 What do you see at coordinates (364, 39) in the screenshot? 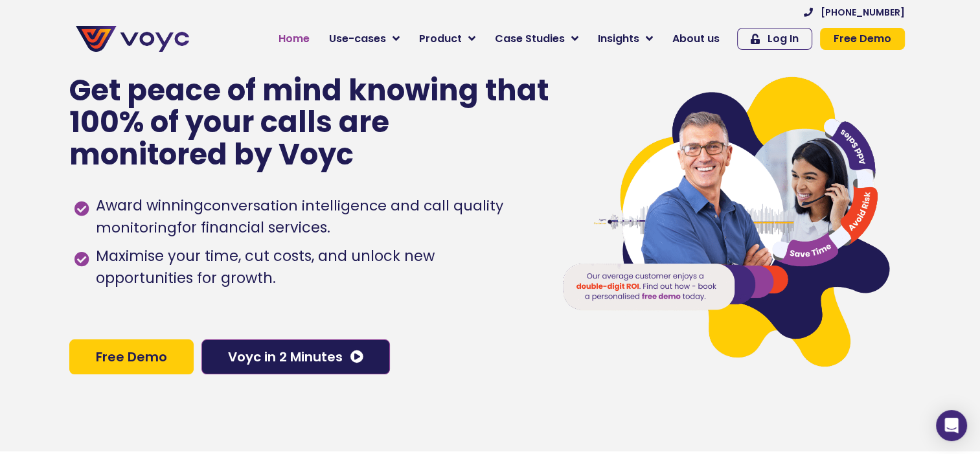
I see `a: Use-cases` at bounding box center [364, 39].